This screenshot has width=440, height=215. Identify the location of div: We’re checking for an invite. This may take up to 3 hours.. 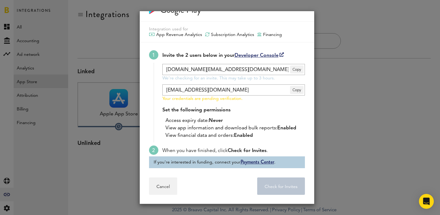
(234, 78).